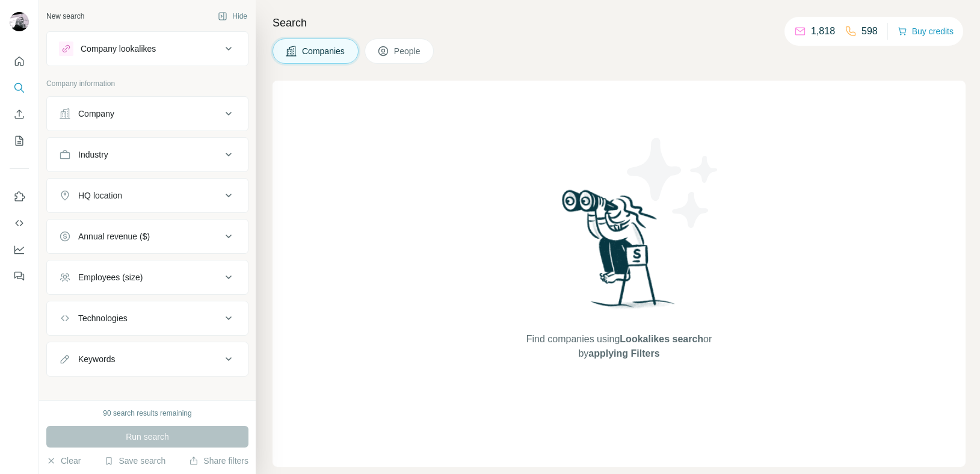  What do you see at coordinates (96, 359) in the screenshot?
I see `div: Keywords` at bounding box center [96, 359].